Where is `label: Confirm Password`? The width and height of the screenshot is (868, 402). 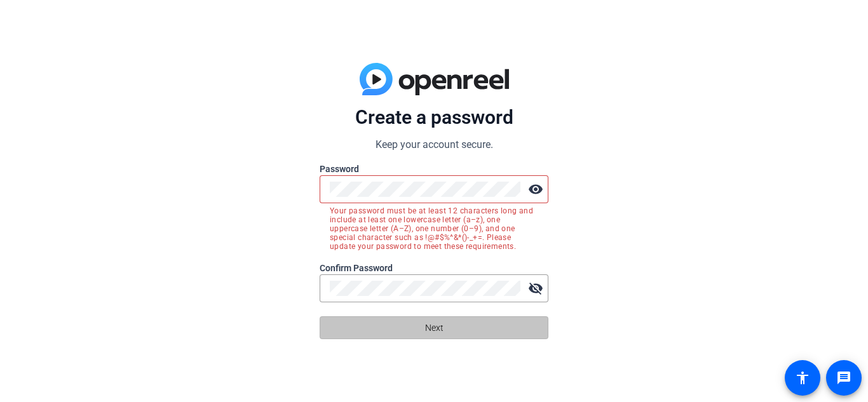 label: Confirm Password is located at coordinates (434, 268).